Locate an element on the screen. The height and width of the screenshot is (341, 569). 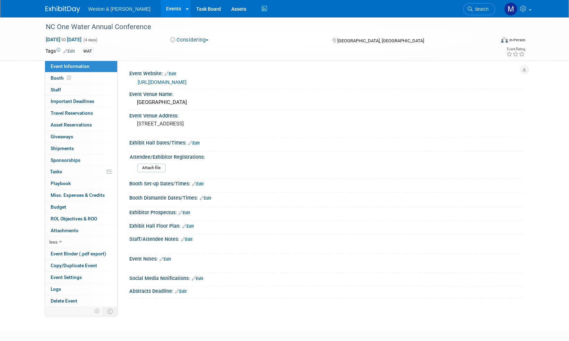
span: (4 days) is located at coordinates (90, 40).